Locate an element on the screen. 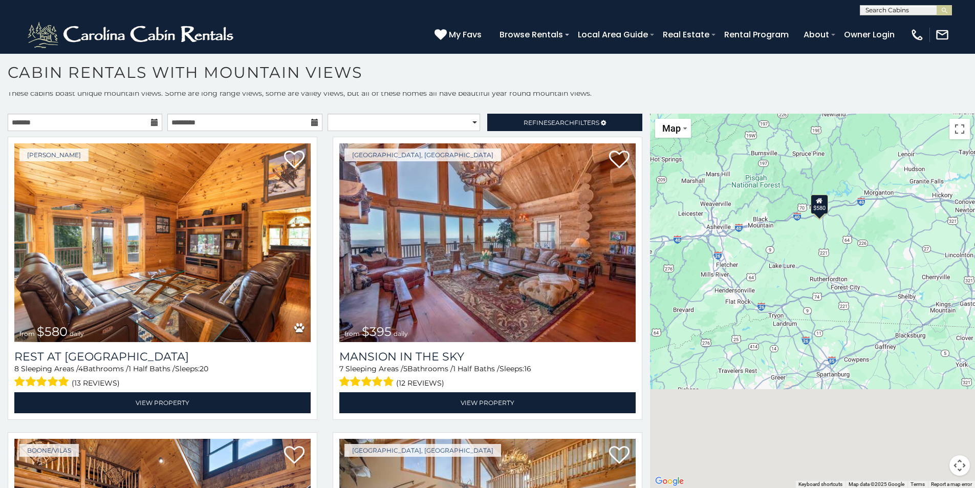 The image size is (975, 488). span: 8 is located at coordinates (16, 368).